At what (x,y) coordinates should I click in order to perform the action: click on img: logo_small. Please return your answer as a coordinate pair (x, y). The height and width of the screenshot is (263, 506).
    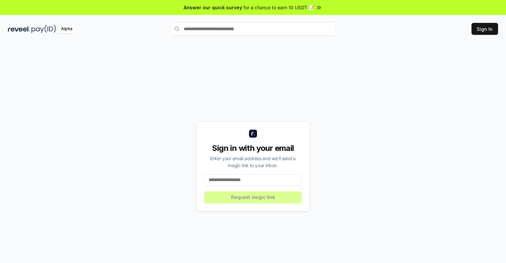
    Looking at the image, I should click on (253, 134).